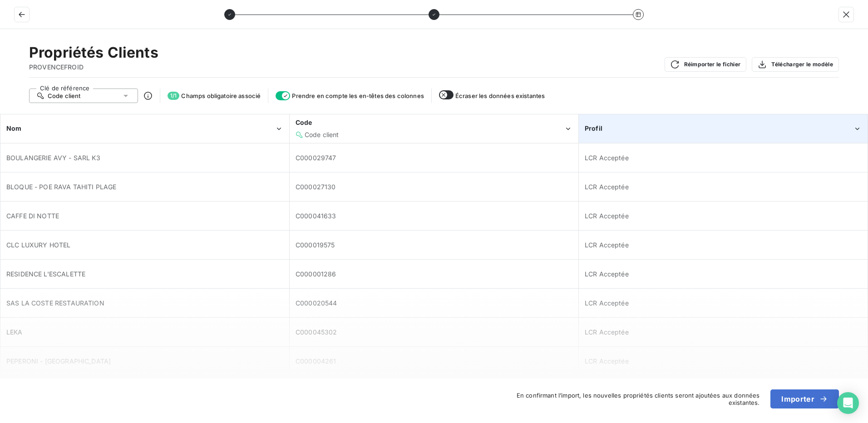 This screenshot has width=868, height=423. Describe the element at coordinates (634, 399) in the screenshot. I see `span: En confirmant l’import, les nouvelles propriétés clients seront ajoutées aux données existantes.` at that location.